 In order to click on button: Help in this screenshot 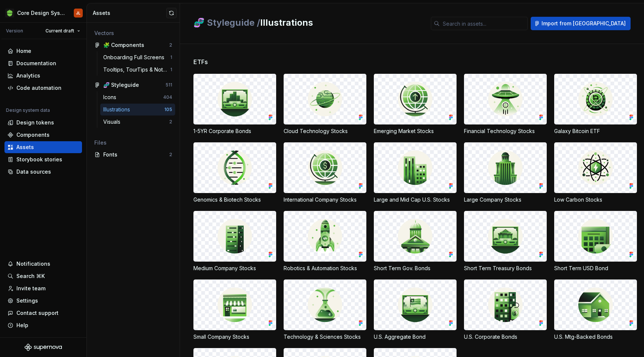, I will do `click(43, 325)`.